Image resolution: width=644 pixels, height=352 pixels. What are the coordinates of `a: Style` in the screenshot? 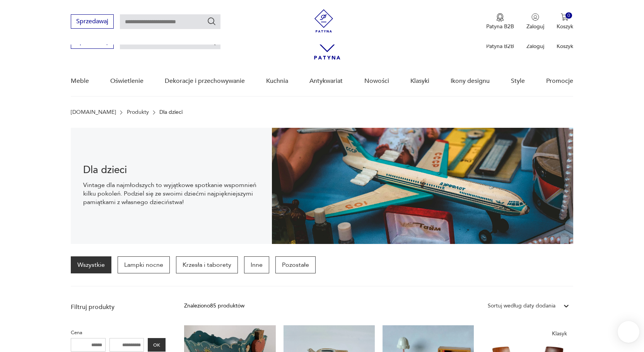 It's located at (518, 81).